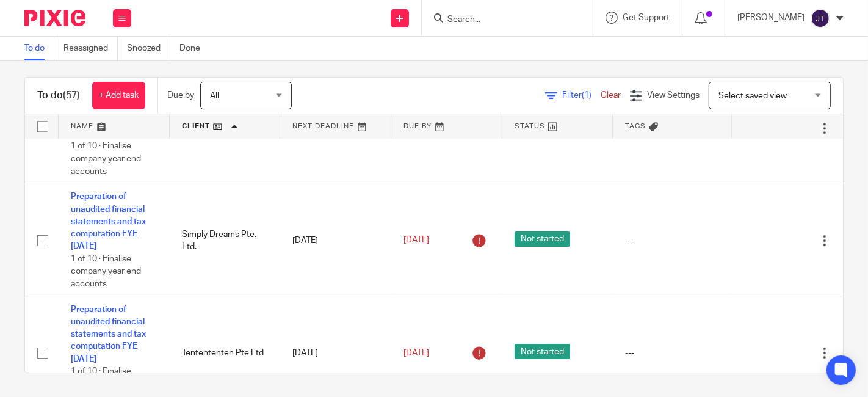 The image size is (868, 397). I want to click on h1: To do, so click(58, 95).